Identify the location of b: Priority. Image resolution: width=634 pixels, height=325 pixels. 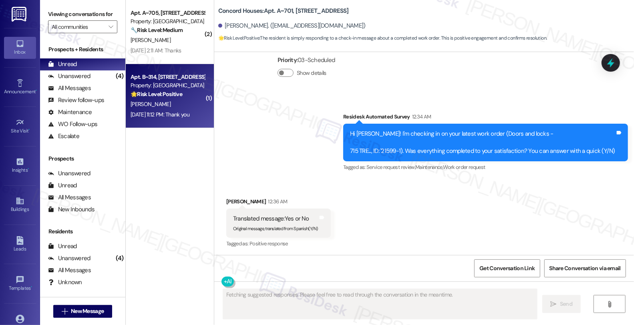
(287, 60).